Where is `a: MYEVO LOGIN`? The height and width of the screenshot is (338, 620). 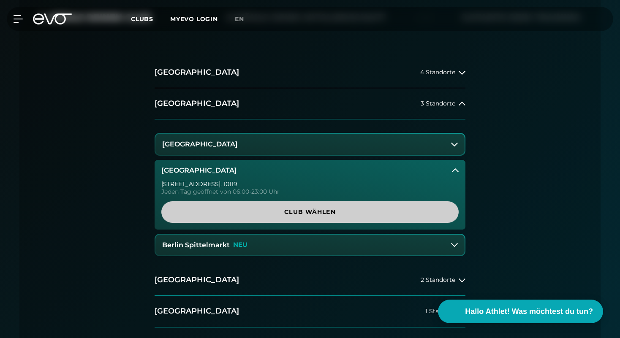
a: MYEVO LOGIN is located at coordinates (194, 19).